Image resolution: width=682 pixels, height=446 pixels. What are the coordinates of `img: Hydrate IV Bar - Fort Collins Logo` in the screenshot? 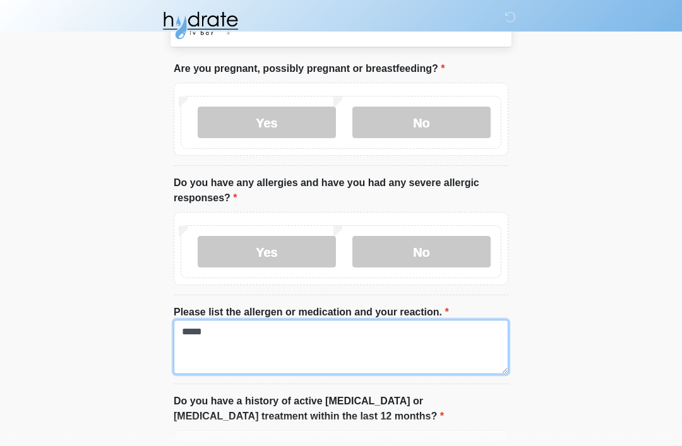 It's located at (200, 25).